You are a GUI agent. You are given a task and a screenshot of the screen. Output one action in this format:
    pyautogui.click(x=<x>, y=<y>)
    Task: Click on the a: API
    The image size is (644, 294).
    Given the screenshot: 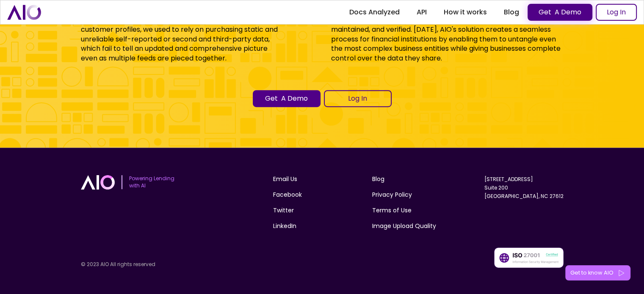 What is the action you would take?
    pyautogui.click(x=422, y=12)
    